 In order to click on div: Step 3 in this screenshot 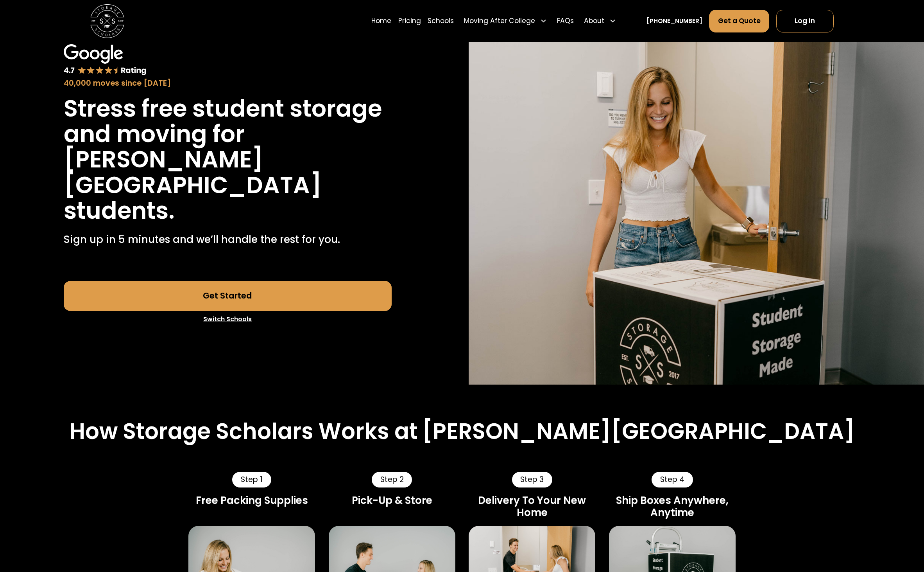, I will do `click(532, 479)`.